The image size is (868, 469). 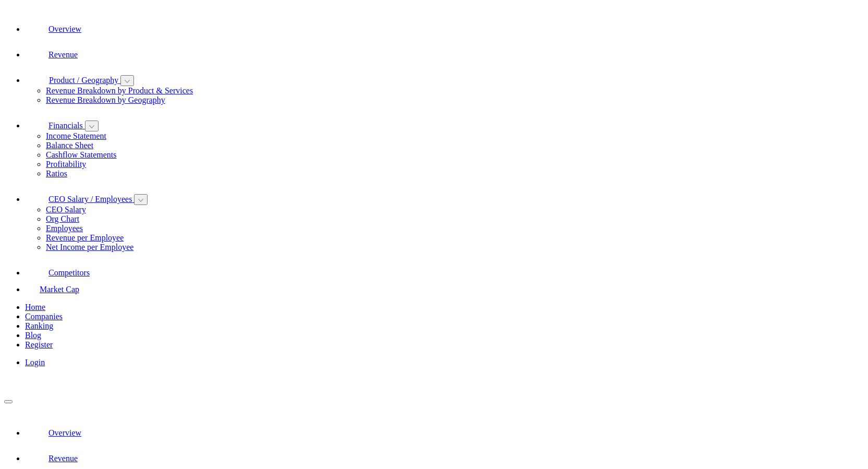 I want to click on a: Register, so click(x=39, y=344).